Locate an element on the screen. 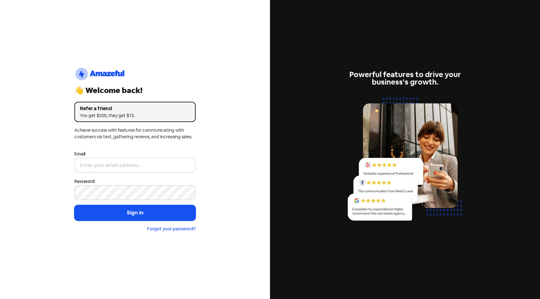 This screenshot has height=299, width=540. label: Email is located at coordinates (80, 154).